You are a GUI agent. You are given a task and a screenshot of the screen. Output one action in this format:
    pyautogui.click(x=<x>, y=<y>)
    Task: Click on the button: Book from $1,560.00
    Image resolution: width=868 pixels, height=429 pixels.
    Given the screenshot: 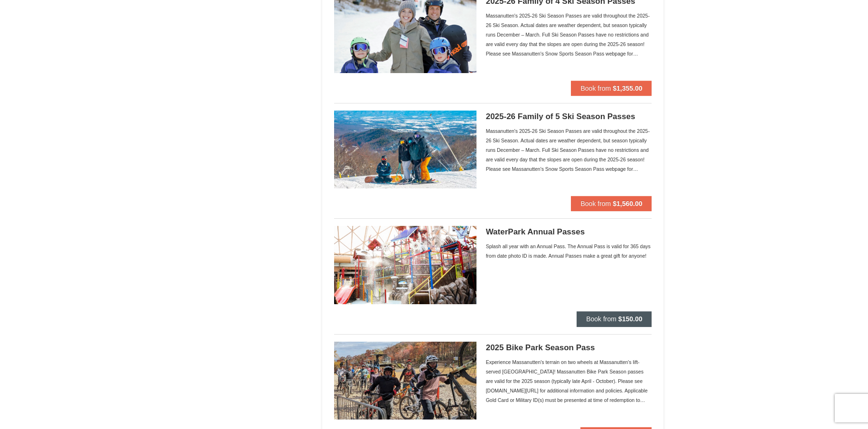 What is the action you would take?
    pyautogui.click(x=612, y=204)
    